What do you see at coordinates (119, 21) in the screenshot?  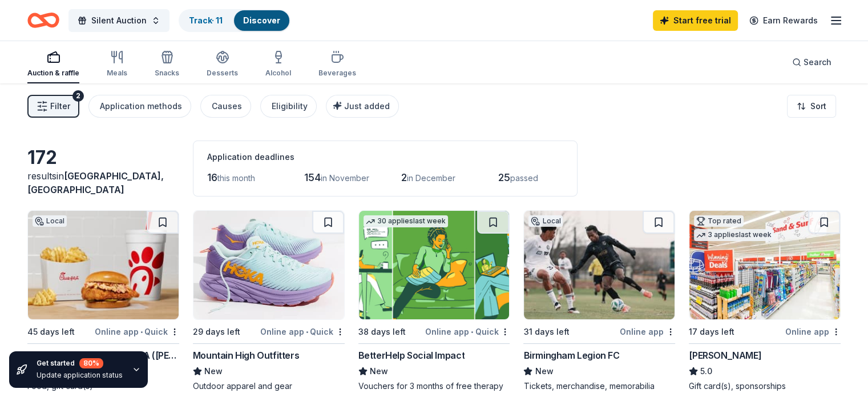 I see `button: Silent Auction` at bounding box center [119, 21].